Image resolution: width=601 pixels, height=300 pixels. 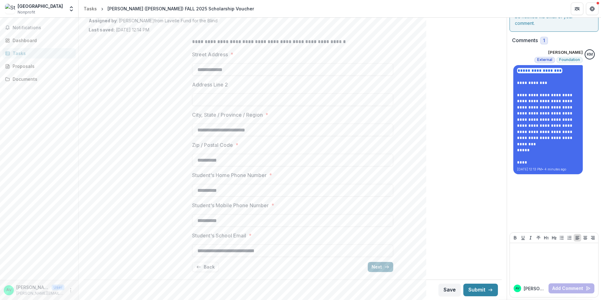 What do you see at coordinates (523, 238) in the screenshot?
I see `button: Underline` at bounding box center [523, 238].